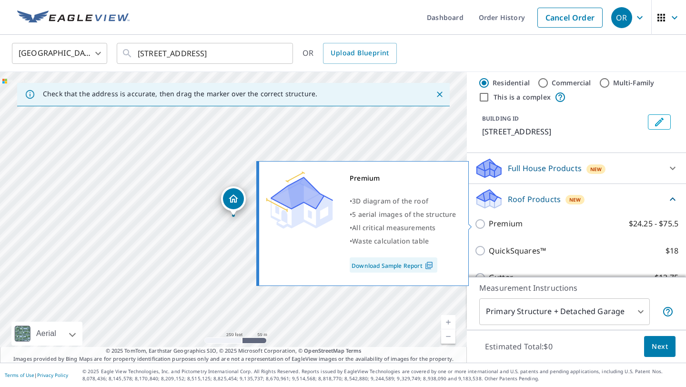  Describe the element at coordinates (634, 83) in the screenshot. I see `label: Multi-Family` at that location.